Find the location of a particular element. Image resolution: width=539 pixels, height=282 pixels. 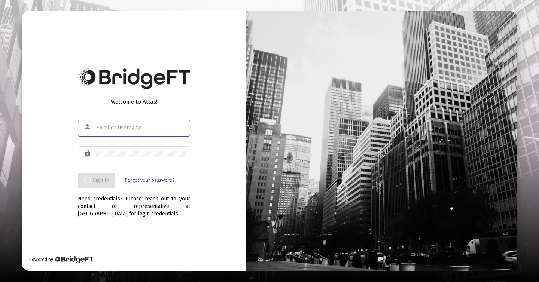

button: Sign In is located at coordinates (97, 180).